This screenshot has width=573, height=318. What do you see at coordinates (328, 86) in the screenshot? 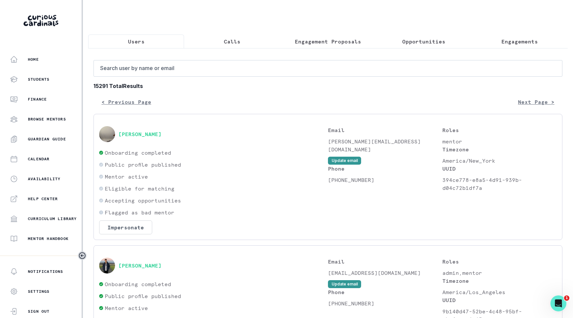
I see `b: 15291 Total Results` at bounding box center [328, 86].